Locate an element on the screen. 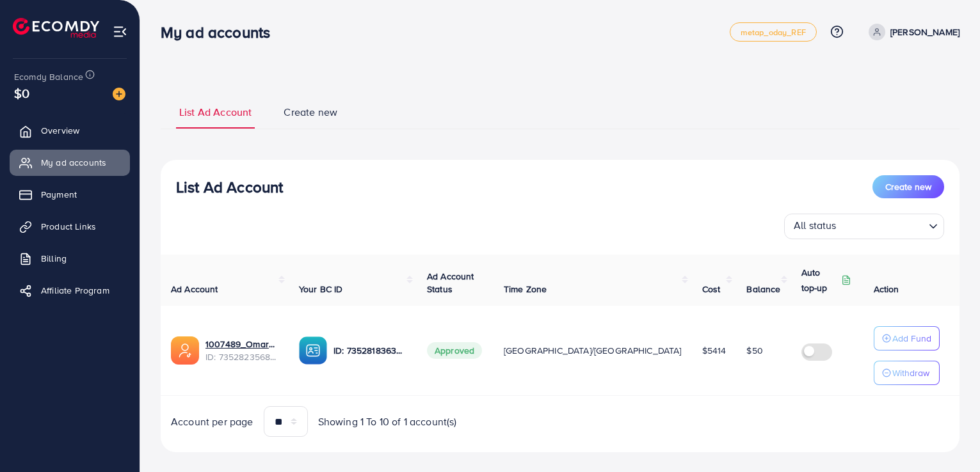 This screenshot has width=980, height=472. span: Billing is located at coordinates (53, 258).